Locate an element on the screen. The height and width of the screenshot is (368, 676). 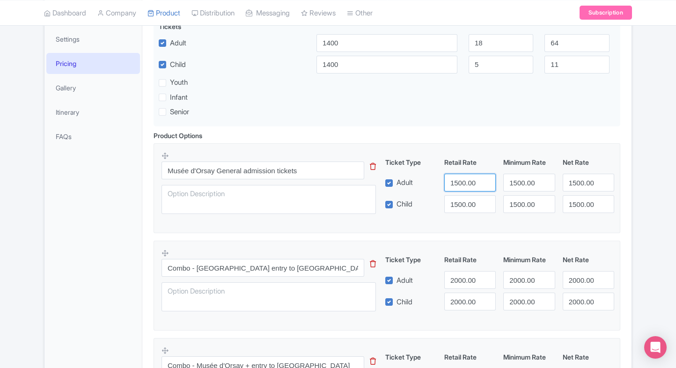
div: Product Options is located at coordinates (178, 135).